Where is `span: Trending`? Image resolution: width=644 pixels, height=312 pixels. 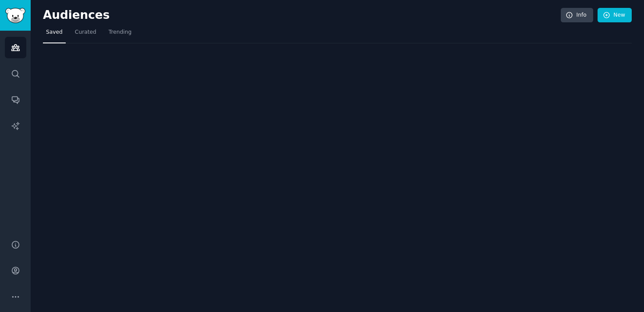
span: Trending is located at coordinates (120, 32).